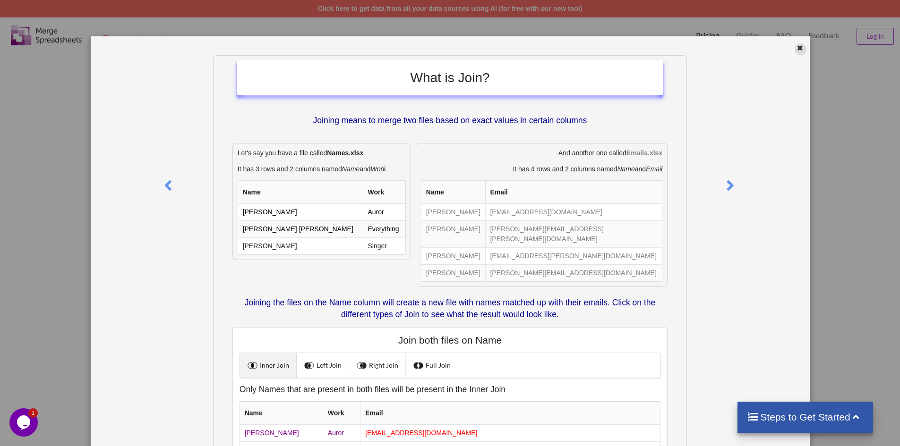 The height and width of the screenshot is (446, 900). I want to click on p: It has 4 rows and 2 columns named and, so click(541, 169).